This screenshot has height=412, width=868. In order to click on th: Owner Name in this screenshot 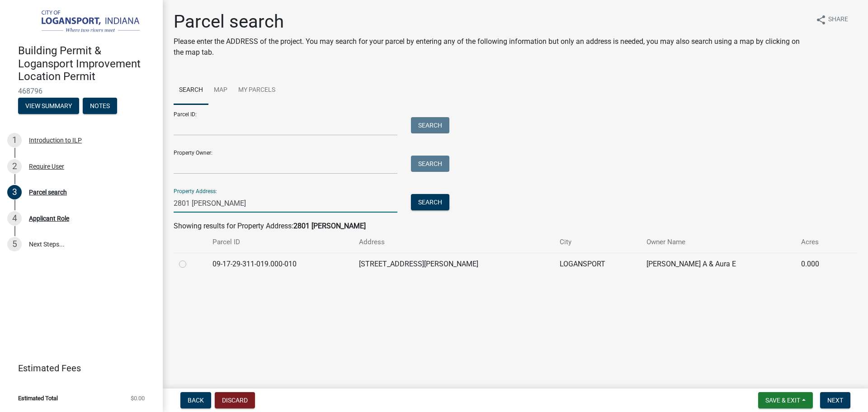, I will do `click(718, 242)`.